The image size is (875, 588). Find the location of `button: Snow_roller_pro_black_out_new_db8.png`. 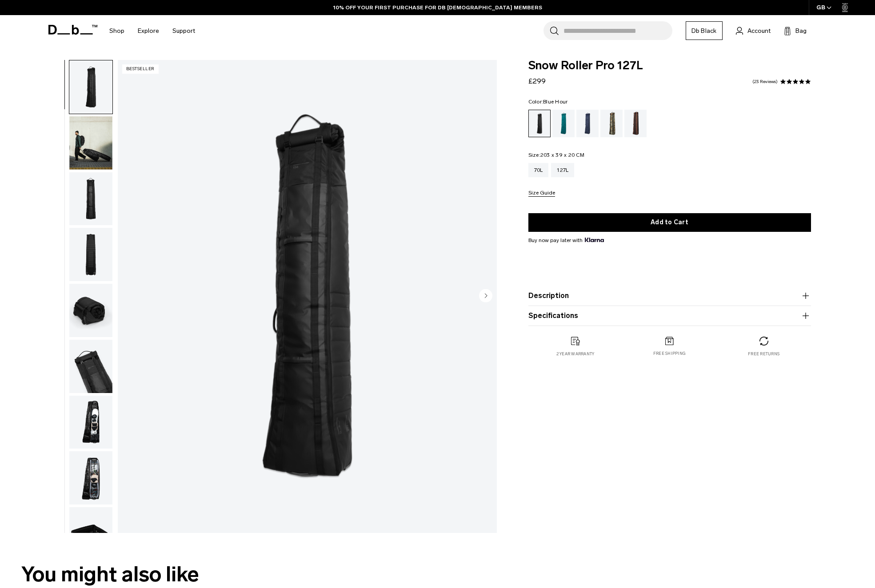

button: Snow_roller_pro_black_out_new_db8.png is located at coordinates (91, 254).